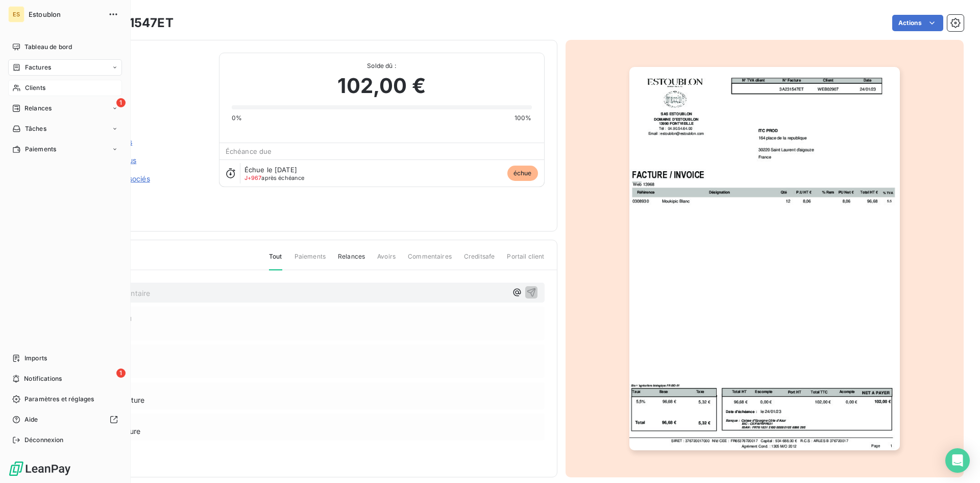  I want to click on span: Portail client, so click(525, 261).